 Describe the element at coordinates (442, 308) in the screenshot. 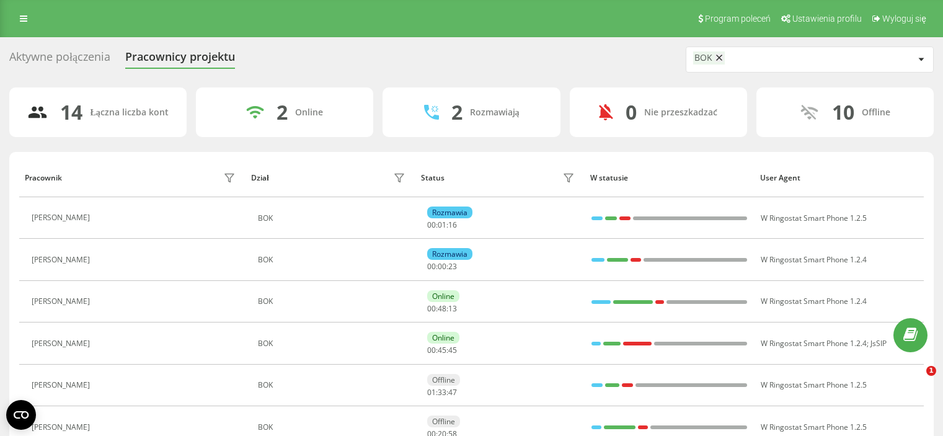

I see `span: 48` at that location.